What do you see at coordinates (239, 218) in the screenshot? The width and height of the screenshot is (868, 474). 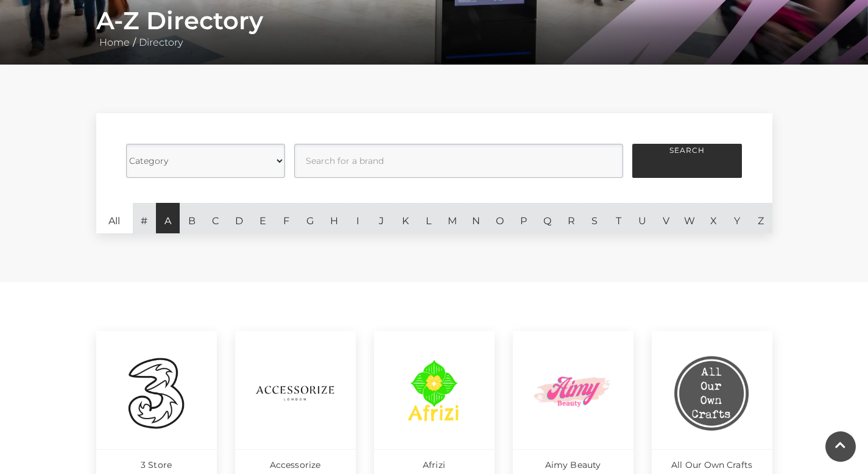 I see `a: D` at bounding box center [239, 218].